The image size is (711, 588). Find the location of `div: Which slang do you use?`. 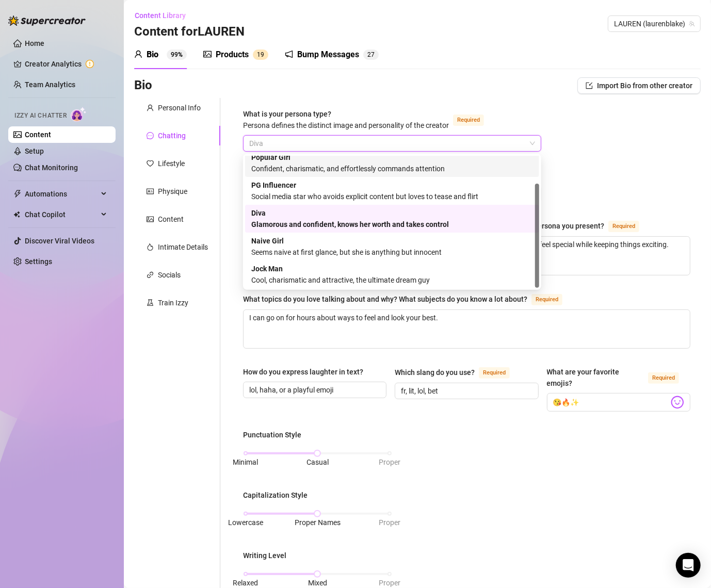

div: Which slang do you use? is located at coordinates (435, 373).